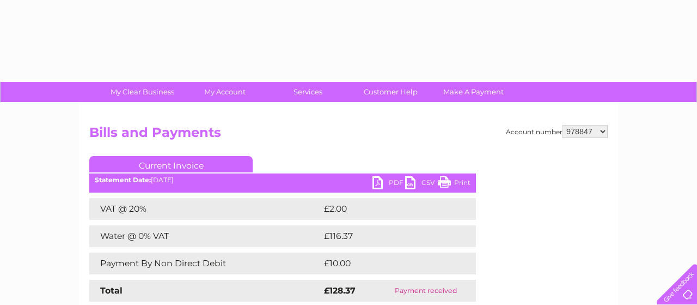 Image resolution: width=697 pixels, height=305 pixels. What do you see at coordinates (391, 92) in the screenshot?
I see `a: Customer Help` at bounding box center [391, 92].